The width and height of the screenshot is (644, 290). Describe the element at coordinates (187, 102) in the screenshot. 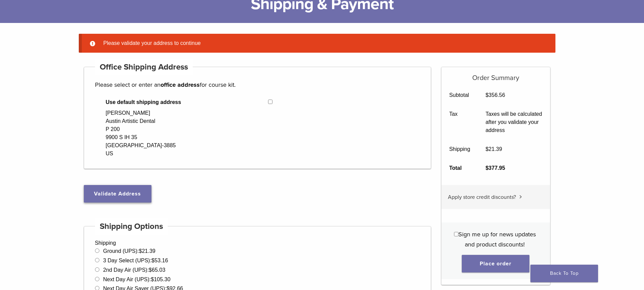

I see `span: Use default shipping address` at that location.